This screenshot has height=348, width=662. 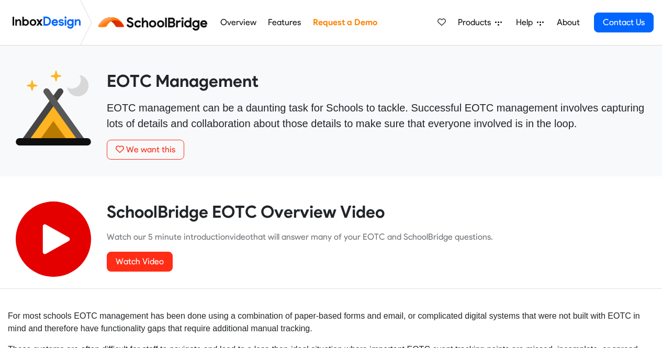 I want to click on p: Watch our 5 minute introduction that will answer many of your EOTC and SchoolBridge questions., so click(x=376, y=237).